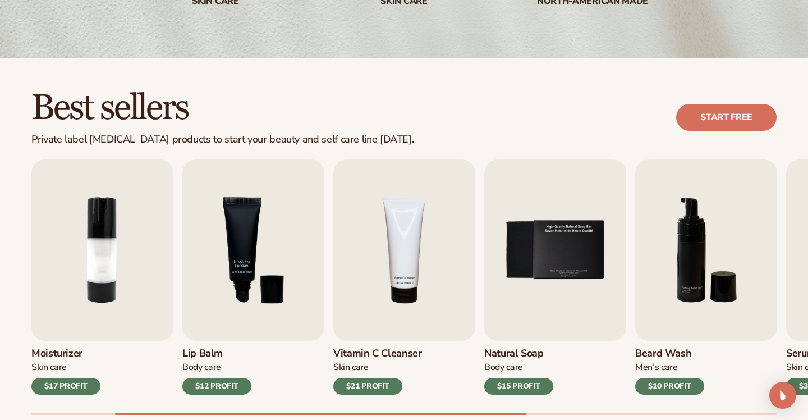 The height and width of the screenshot is (420, 808). I want to click on a: Start free, so click(726, 117).